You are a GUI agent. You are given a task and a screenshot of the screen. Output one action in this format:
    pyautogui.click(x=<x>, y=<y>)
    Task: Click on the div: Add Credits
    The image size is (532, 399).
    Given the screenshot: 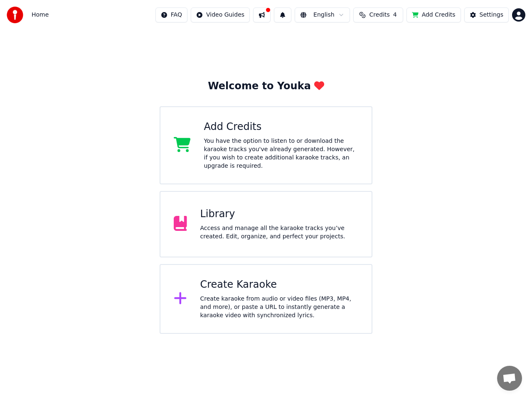 What is the action you would take?
    pyautogui.click(x=281, y=127)
    